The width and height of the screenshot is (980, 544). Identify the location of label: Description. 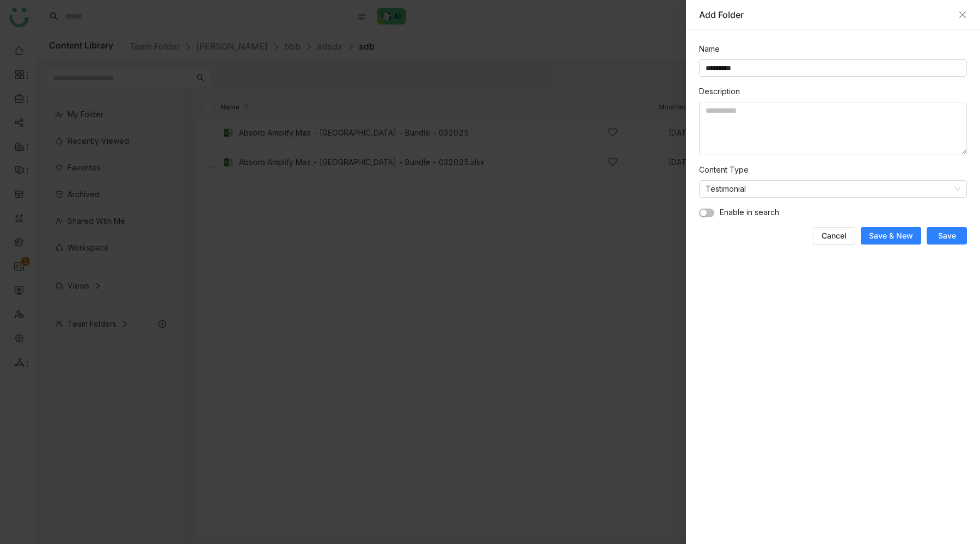
(719, 92).